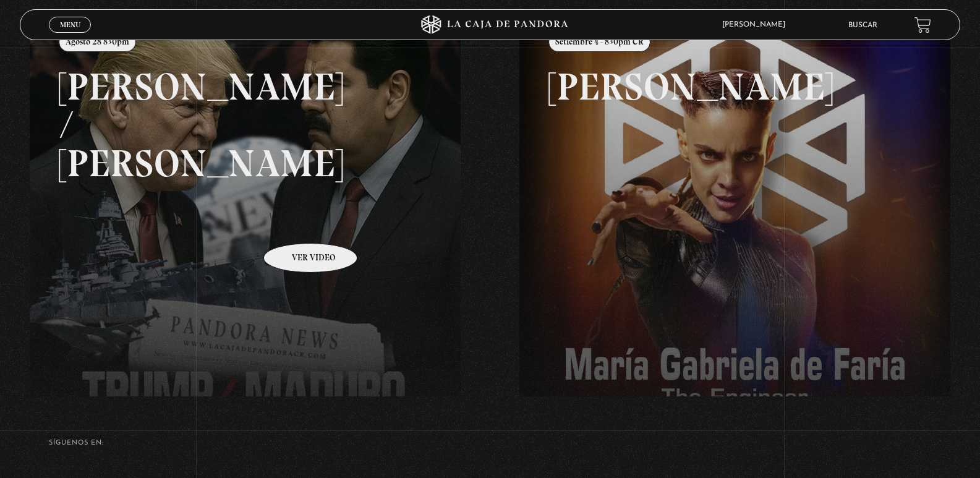 The image size is (980, 478). Describe the element at coordinates (923, 25) in the screenshot. I see `a: View your shopping cart` at that location.